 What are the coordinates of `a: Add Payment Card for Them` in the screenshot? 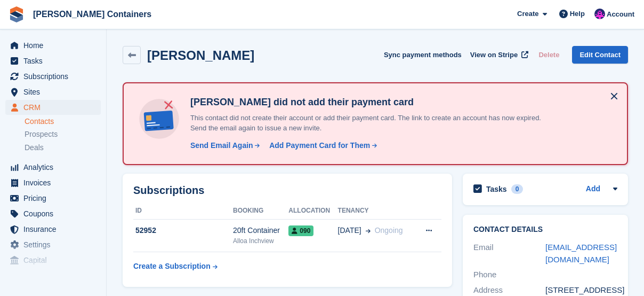 It's located at (321, 146).